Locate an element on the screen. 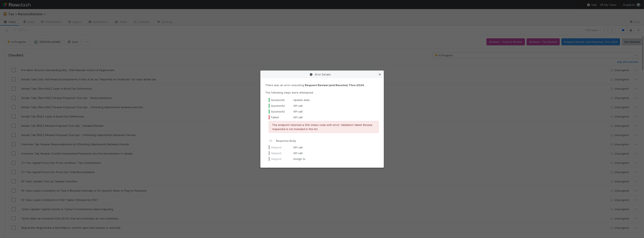 This screenshot has width=644, height=238. p: The following steps were attempted: is located at coordinates (322, 92).